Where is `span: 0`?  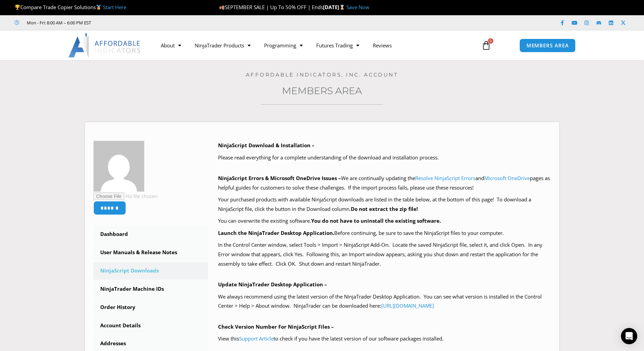 span: 0 is located at coordinates (491, 41).